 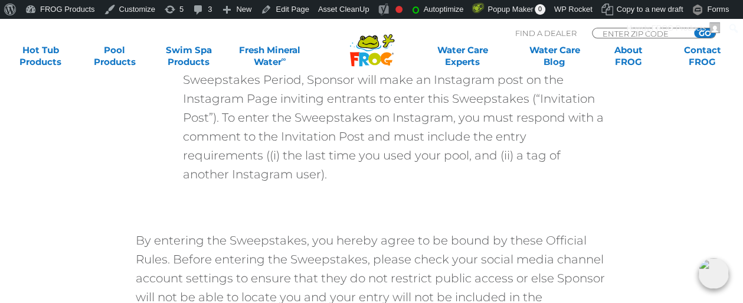 What do you see at coordinates (395, 112) in the screenshot?
I see `li: You may also enter on Instagram by visiting the Sponsor’s Instagram Page at (“Instagram Page”). D...` at bounding box center [395, 112].